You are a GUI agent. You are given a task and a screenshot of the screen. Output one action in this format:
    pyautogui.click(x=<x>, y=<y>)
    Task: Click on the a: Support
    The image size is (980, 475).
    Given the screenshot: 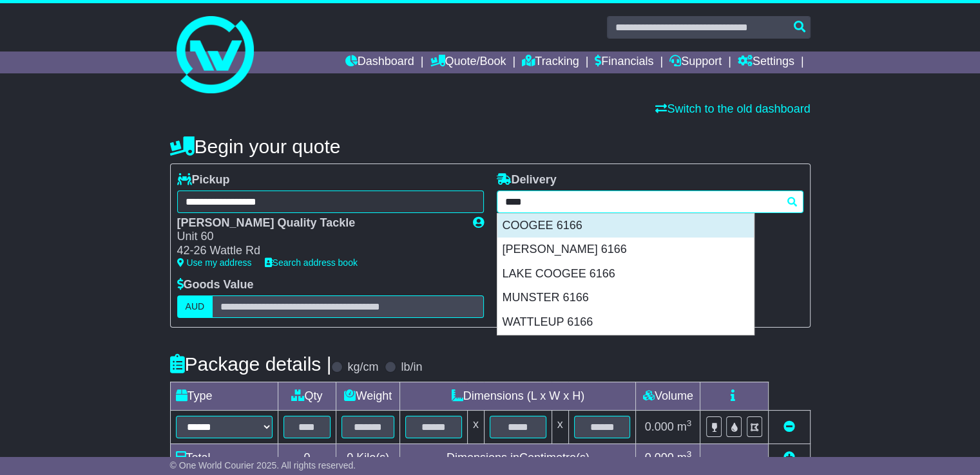 What is the action you would take?
    pyautogui.click(x=695, y=62)
    